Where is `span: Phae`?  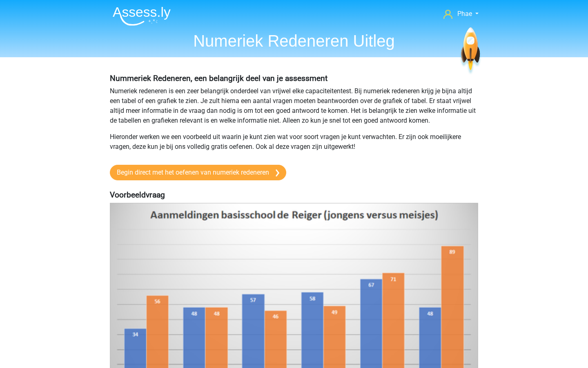 span: Phae is located at coordinates (465, 13).